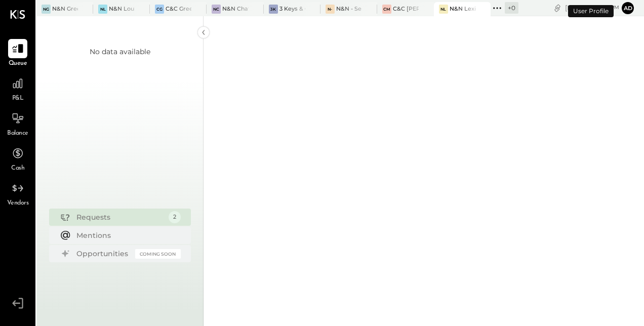  What do you see at coordinates (273, 9) in the screenshot?
I see `div: 3K` at bounding box center [273, 9].